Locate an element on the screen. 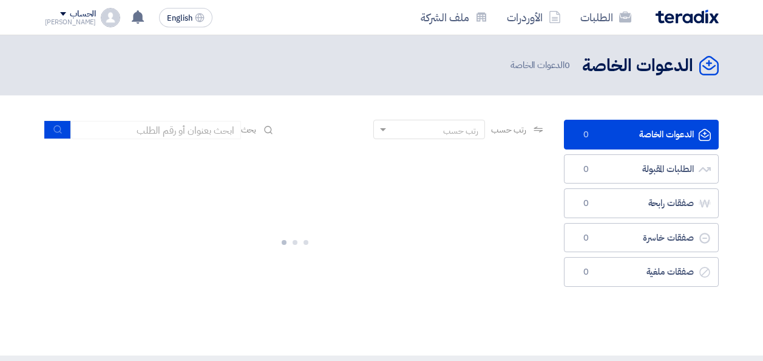  button: English is located at coordinates (186, 18).